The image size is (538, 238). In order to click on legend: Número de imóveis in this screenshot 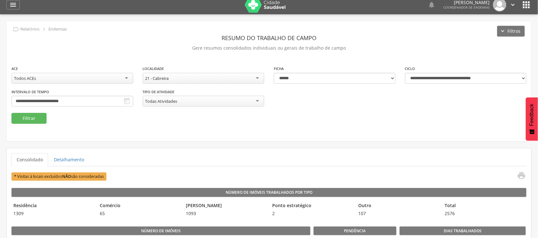, I will do `click(161, 231)`.